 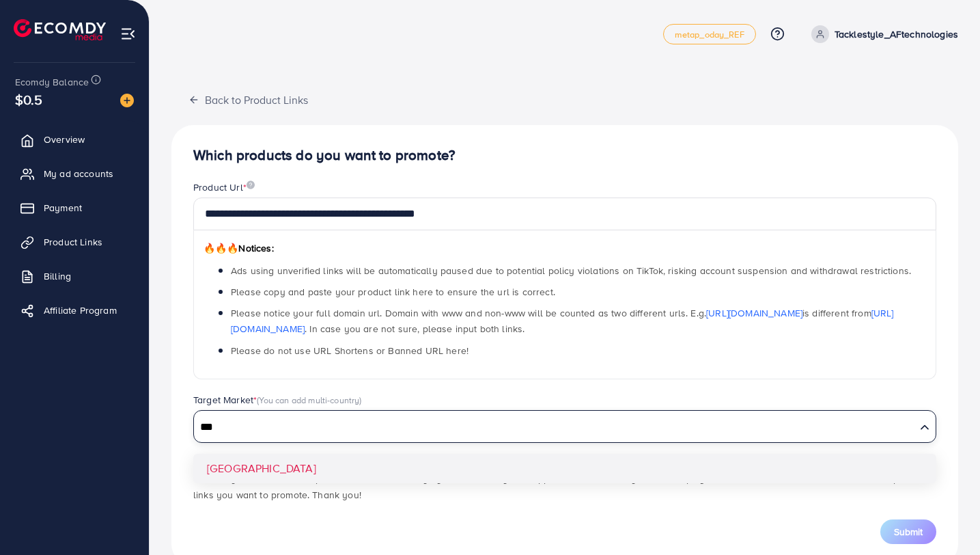 What do you see at coordinates (562, 320) in the screenshot?
I see `span: Please notice your full domain url. Domain with www and non-www will be counted as two different ...` at bounding box center [562, 320].